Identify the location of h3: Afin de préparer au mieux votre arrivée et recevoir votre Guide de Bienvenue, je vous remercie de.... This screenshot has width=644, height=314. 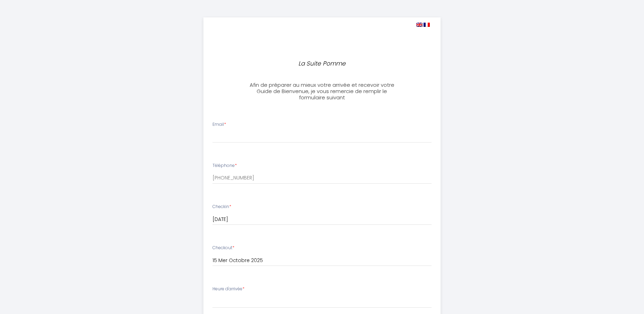
(322, 91).